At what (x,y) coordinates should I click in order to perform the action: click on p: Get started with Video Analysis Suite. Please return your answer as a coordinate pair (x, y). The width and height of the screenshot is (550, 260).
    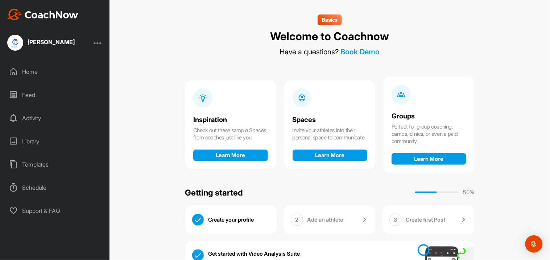
    Looking at the image, I should click on (254, 254).